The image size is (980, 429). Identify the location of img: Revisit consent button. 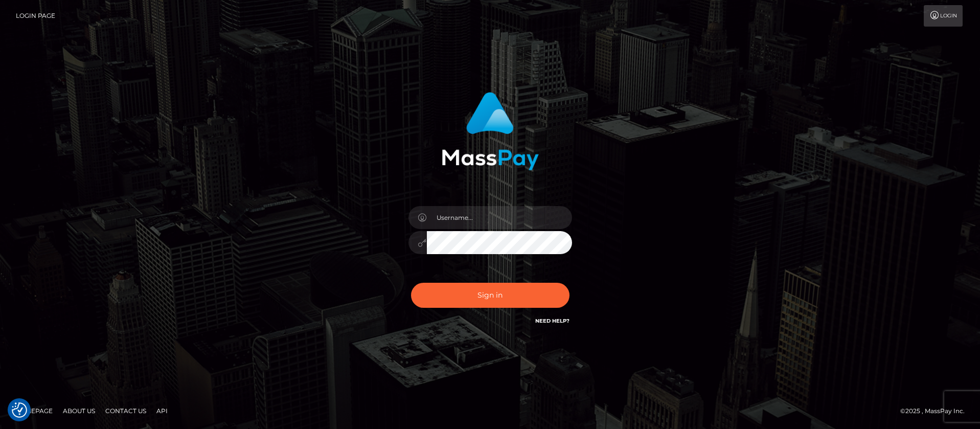
(19, 410).